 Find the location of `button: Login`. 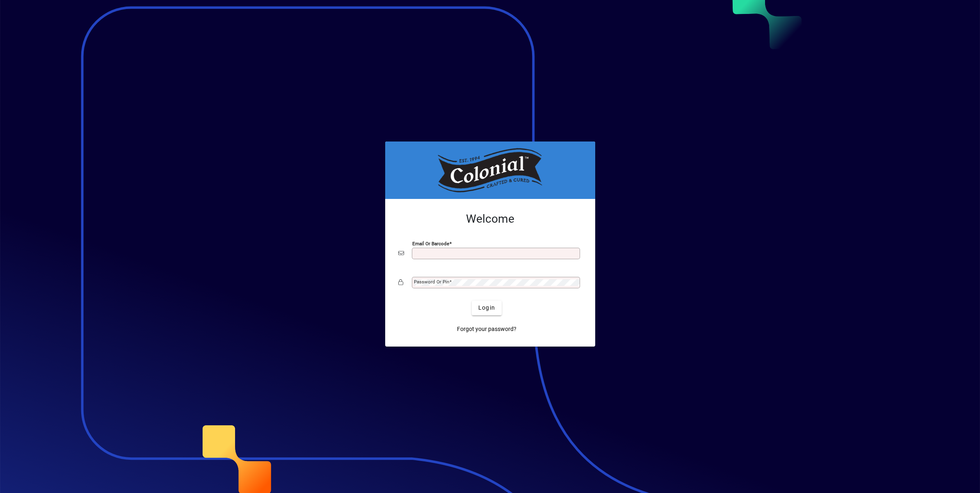

button: Login is located at coordinates (487, 308).